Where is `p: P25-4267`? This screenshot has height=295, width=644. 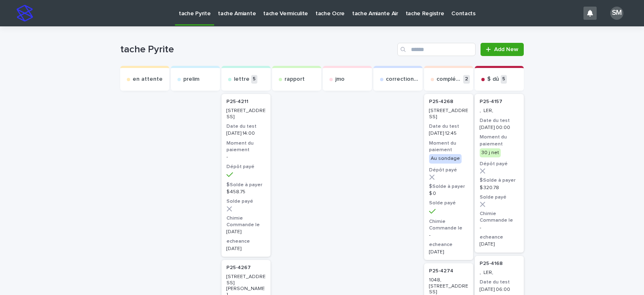 p: P25-4267 is located at coordinates (238, 268).